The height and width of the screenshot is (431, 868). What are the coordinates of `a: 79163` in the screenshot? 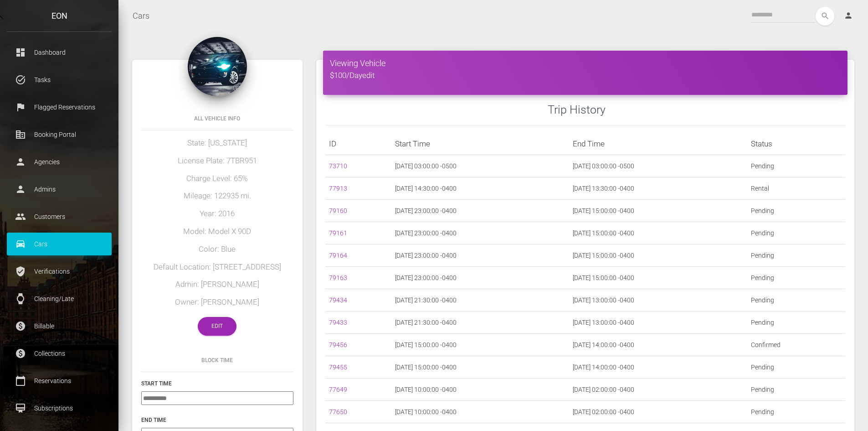 It's located at (338, 278).